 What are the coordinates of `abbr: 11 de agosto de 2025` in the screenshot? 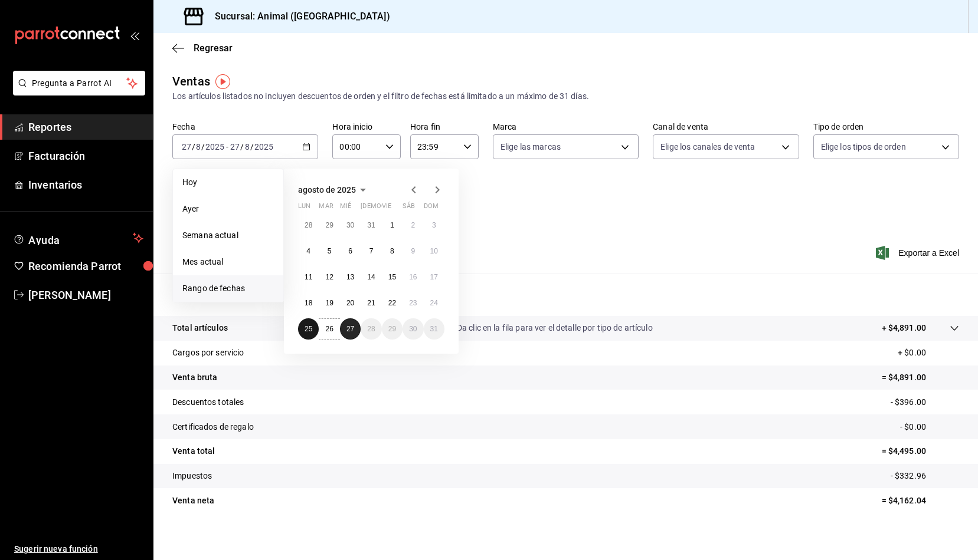 It's located at (308, 277).